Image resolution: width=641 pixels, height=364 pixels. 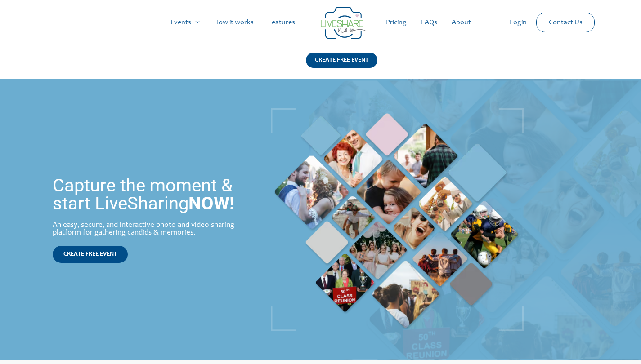 I want to click on a: Pricing, so click(x=396, y=22).